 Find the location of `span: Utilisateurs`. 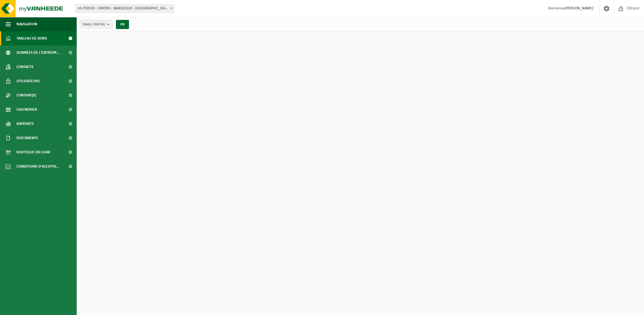

span: Utilisateurs is located at coordinates (28, 81).